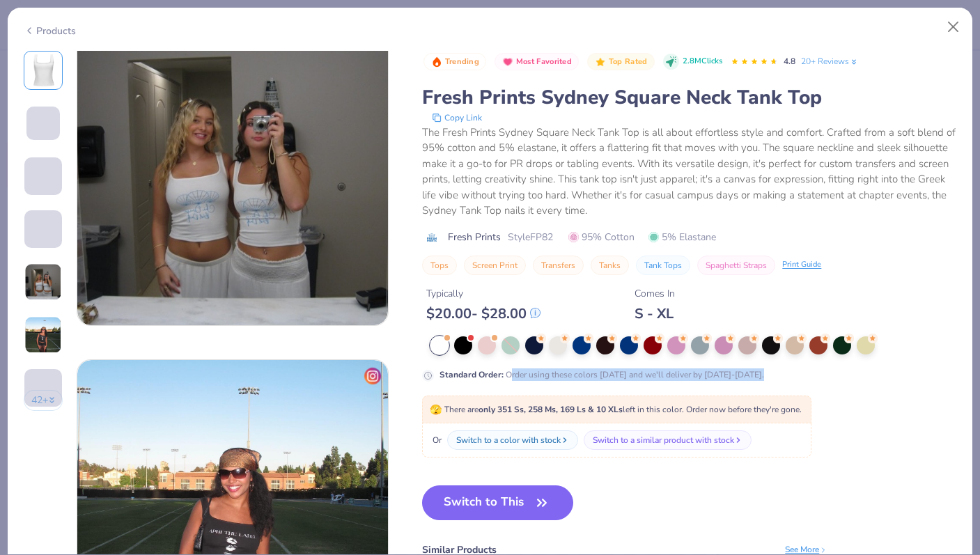 This screenshot has width=980, height=555. What do you see at coordinates (43, 70) in the screenshot?
I see `img: Front` at bounding box center [43, 70].